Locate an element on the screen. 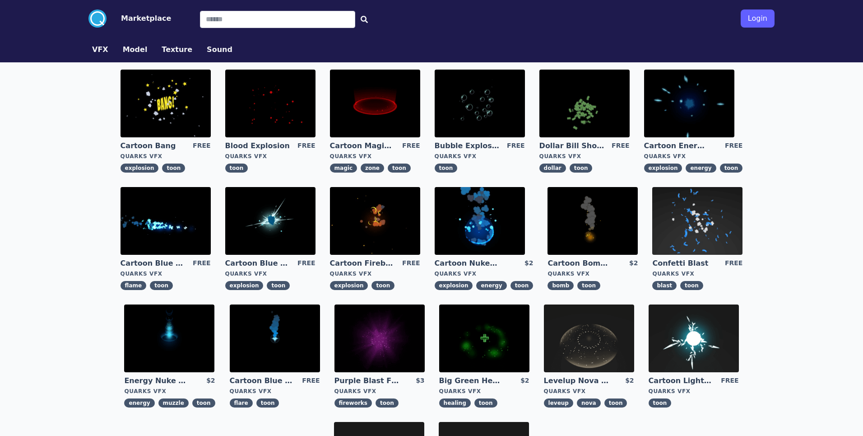 The image size is (863, 436). div: $2 is located at coordinates (634, 263).